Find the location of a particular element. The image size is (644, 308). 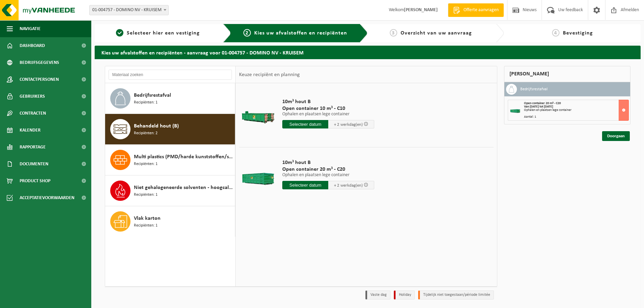

span: Niet gehalogeneerde solventen - hoogcalorisch in 200lt-vat is located at coordinates (183, 188).